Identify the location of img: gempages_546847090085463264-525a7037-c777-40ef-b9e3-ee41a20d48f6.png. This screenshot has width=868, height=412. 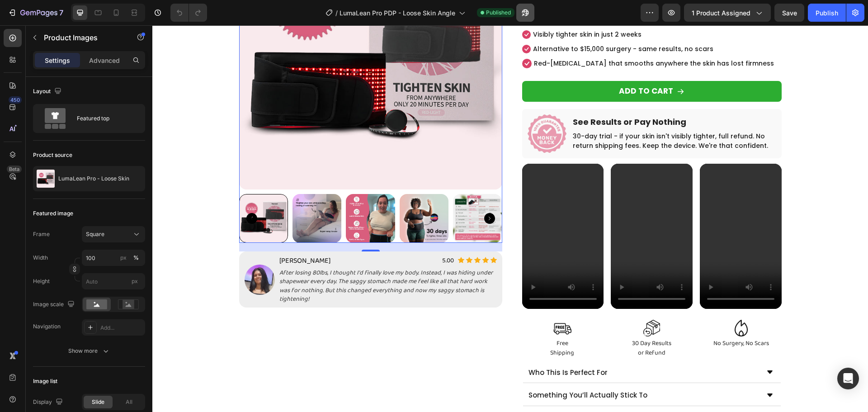
(107, 254).